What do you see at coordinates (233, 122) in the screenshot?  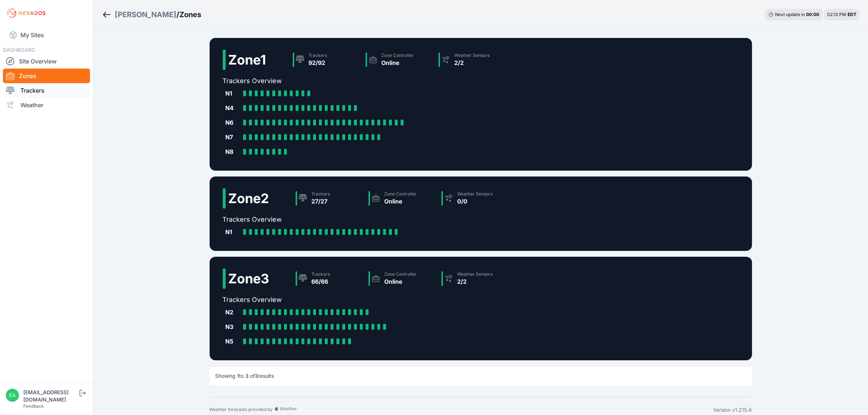 I see `div: N6` at bounding box center [233, 122].